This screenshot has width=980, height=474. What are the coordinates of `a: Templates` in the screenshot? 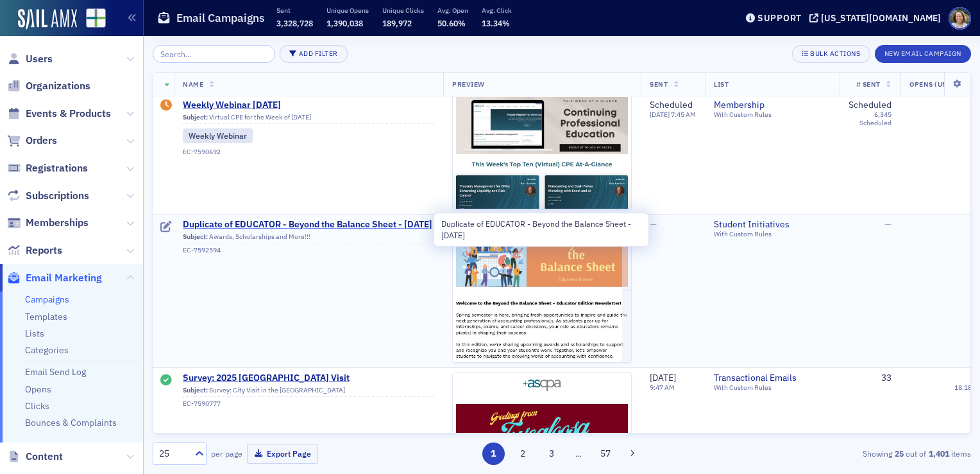 It's located at (46, 316).